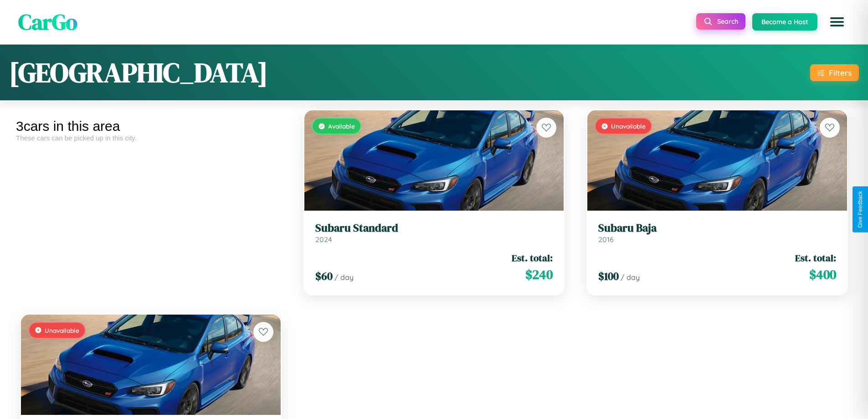  What do you see at coordinates (48, 22) in the screenshot?
I see `span: CarGo` at bounding box center [48, 22].